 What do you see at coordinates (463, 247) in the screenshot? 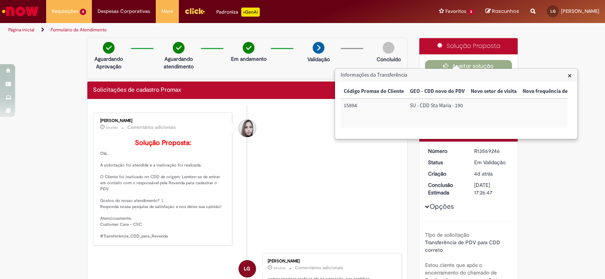
I see `span: Transferência de PDV para CDD correto` at bounding box center [463, 247].